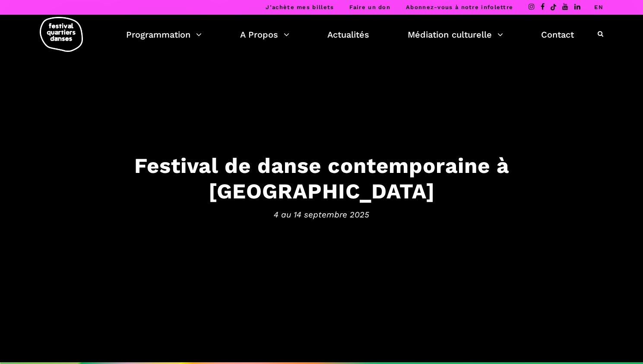 The width and height of the screenshot is (643, 364). What do you see at coordinates (598, 7) in the screenshot?
I see `a: EN` at bounding box center [598, 7].